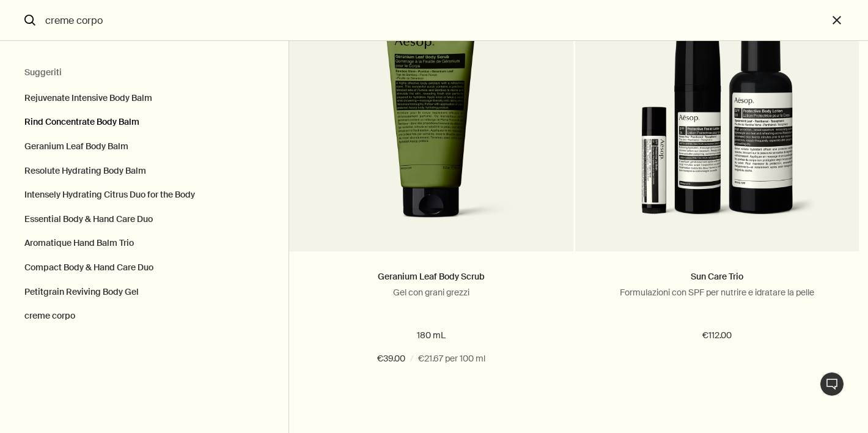  What do you see at coordinates (431, 276) in the screenshot?
I see `a: Geranium Leaf Body Scrub` at bounding box center [431, 276].